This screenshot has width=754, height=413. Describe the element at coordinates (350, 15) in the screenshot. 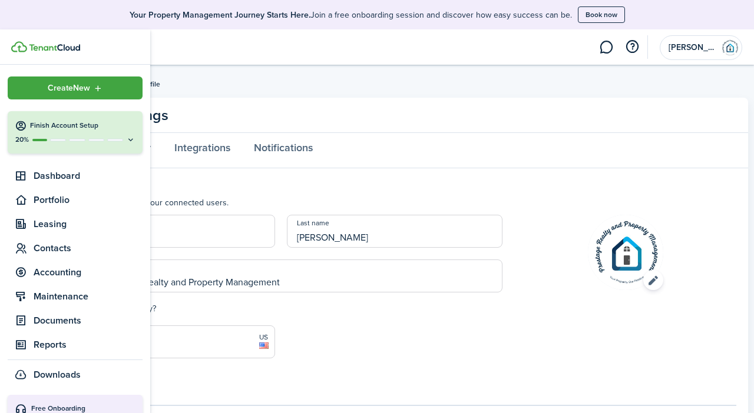

I see `p: Join a free onboarding session and discover how easy success can be.` at that location.